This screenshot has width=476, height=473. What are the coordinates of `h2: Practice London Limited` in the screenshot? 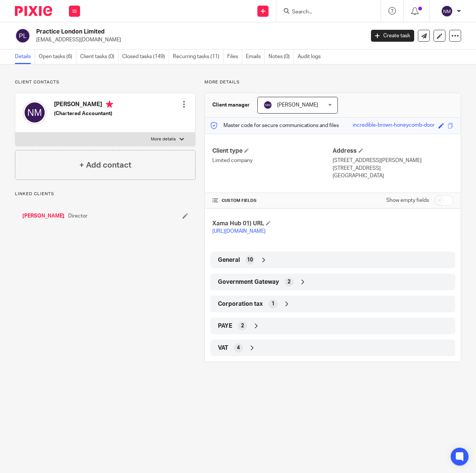 It's located at (165, 31).